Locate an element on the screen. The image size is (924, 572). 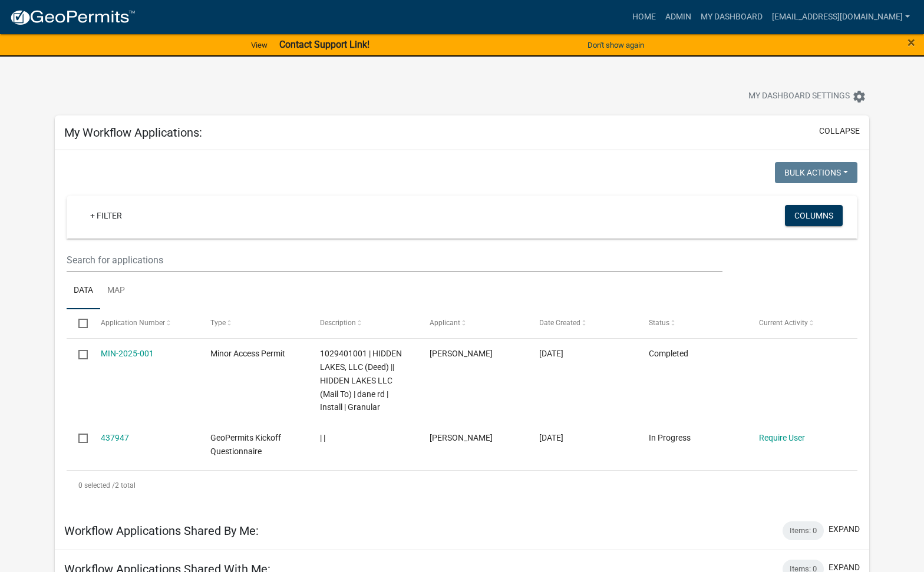
button: Bulk Actions is located at coordinates (816, 173).